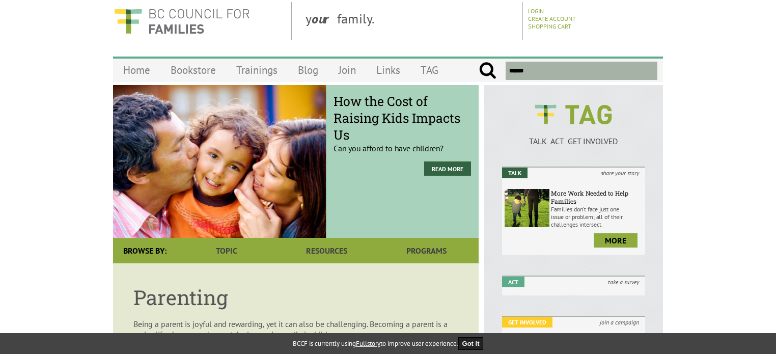 This screenshot has height=354, width=776. Describe the element at coordinates (549, 26) in the screenshot. I see `a: Shopping Cart` at that location.